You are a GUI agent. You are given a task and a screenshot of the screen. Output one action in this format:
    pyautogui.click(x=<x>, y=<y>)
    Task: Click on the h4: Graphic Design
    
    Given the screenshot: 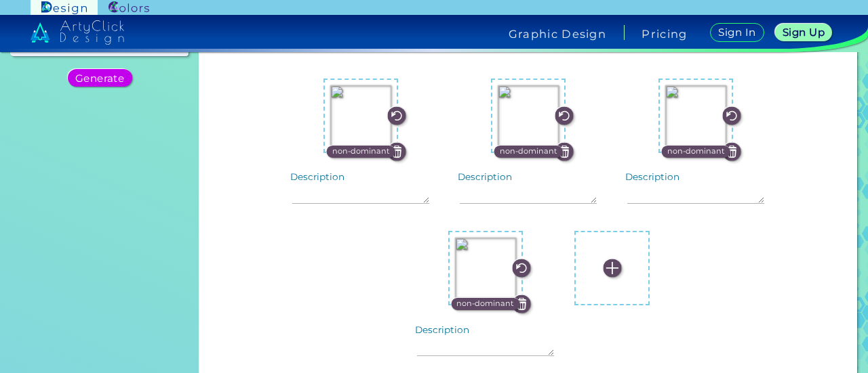 What is the action you would take?
    pyautogui.click(x=557, y=34)
    